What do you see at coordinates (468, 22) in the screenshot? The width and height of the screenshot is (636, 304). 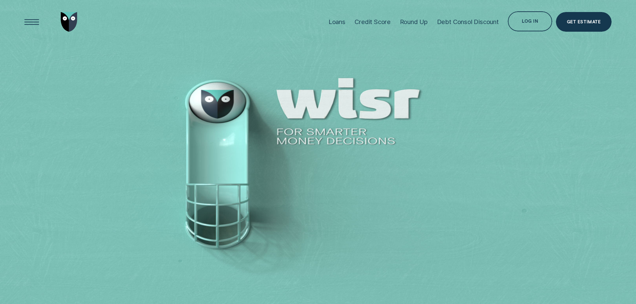 I see `div: Debt Consol Discount` at bounding box center [468, 22].